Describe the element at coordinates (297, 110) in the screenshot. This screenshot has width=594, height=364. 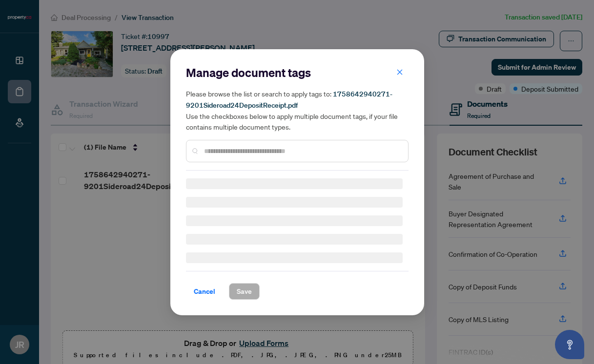
I see `h5: Please browse the list or search to apply tags to: Use the checkboxes below to apply multiple doc...` at that location.